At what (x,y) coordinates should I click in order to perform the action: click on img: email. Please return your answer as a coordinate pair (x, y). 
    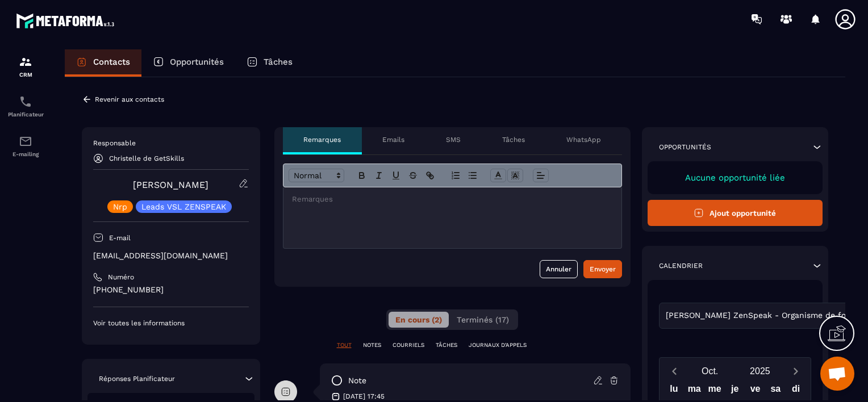
    Looking at the image, I should click on (26, 141).